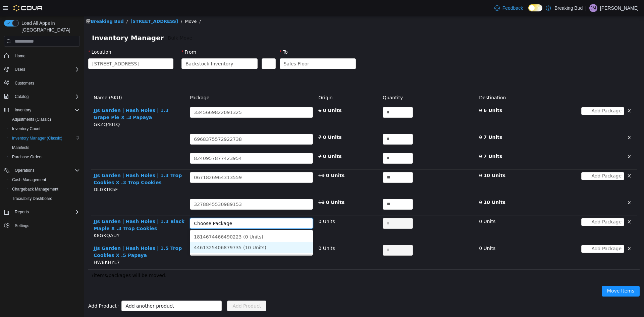  What do you see at coordinates (20, 56) in the screenshot?
I see `a: Home` at bounding box center [20, 56].